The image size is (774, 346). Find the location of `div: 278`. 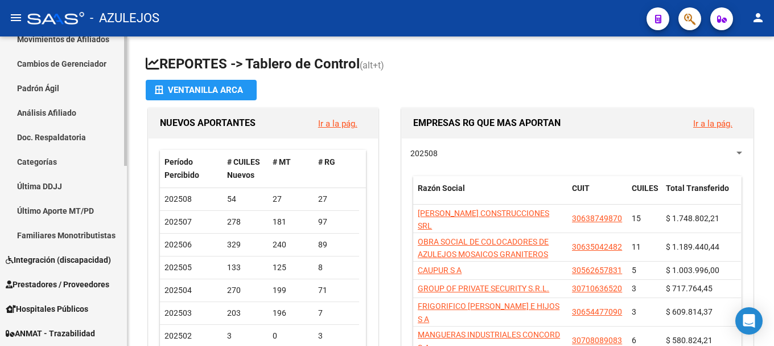

div: 278 is located at coordinates (245, 222).